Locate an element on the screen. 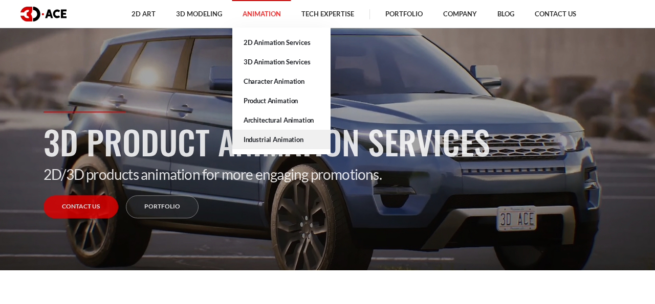 This screenshot has width=655, height=304. a: 3D Animation Services is located at coordinates (281, 62).